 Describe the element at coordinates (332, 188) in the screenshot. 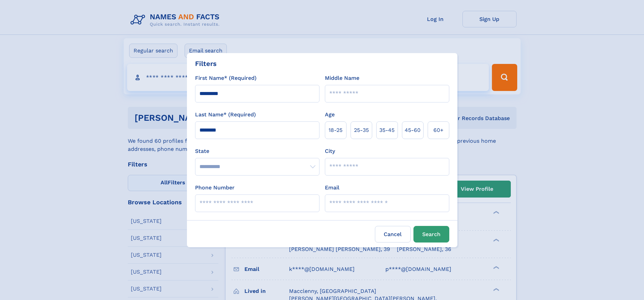

I see `label: Email` at that location.